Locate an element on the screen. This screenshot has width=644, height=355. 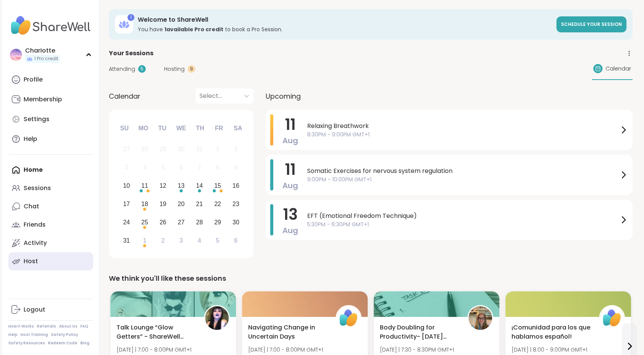
div: 26 is located at coordinates (163, 222).